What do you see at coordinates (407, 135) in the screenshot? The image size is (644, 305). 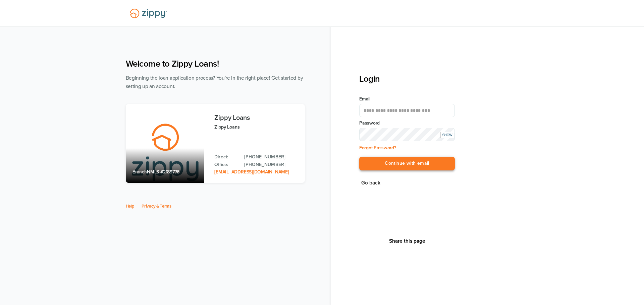 I see `input: Input Password` at bounding box center [407, 135].